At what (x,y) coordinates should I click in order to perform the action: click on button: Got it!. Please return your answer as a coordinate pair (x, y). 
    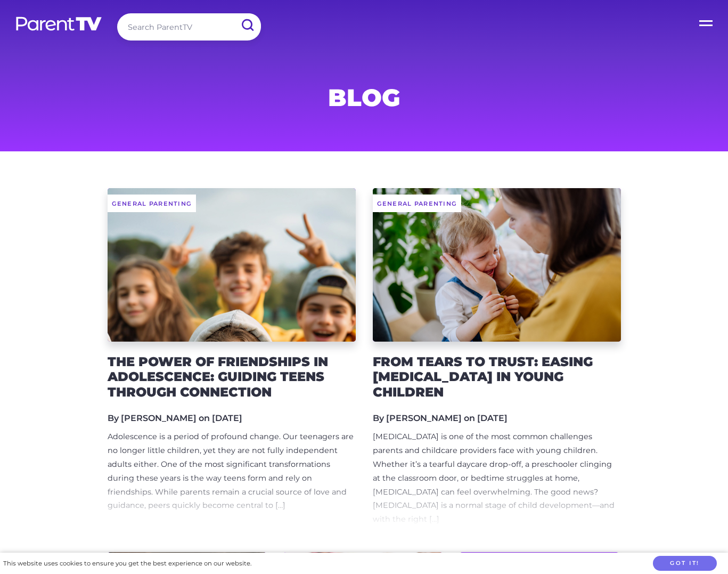
    Looking at the image, I should click on (685, 563).